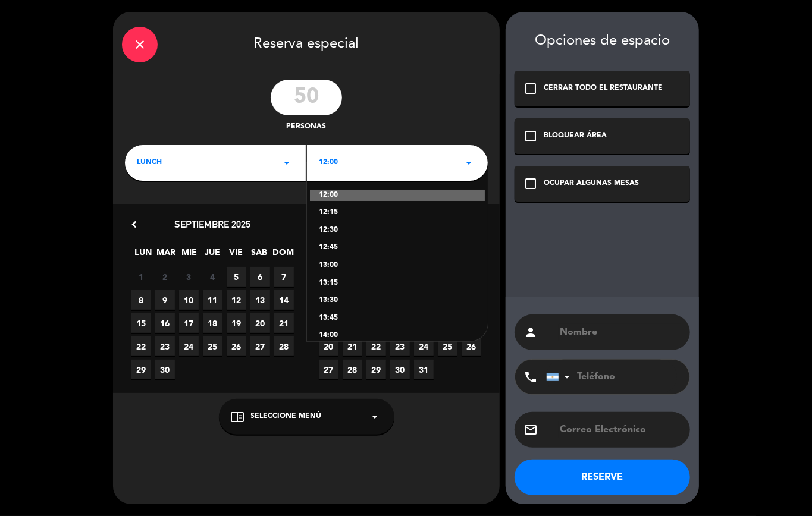 Image resolution: width=812 pixels, height=516 pixels. I want to click on div: Argentina: +54, so click(561, 378).